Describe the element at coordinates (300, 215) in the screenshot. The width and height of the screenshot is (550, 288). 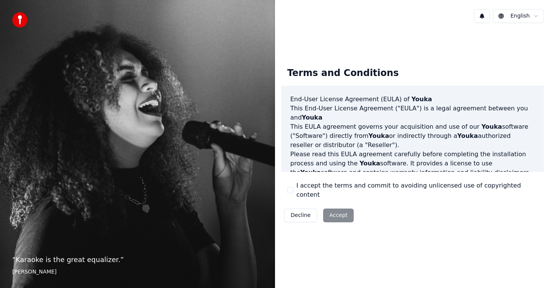
I see `button: Decline` at that location.